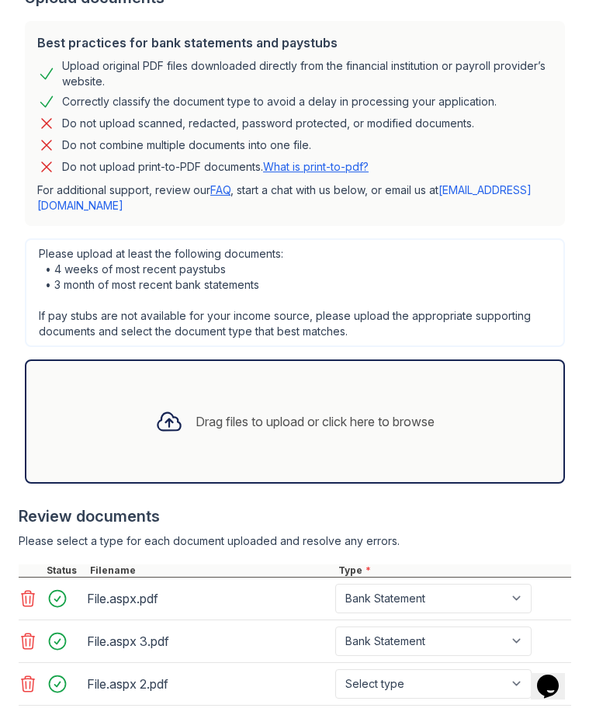 Image resolution: width=596 pixels, height=715 pixels. What do you see at coordinates (279, 102) in the screenshot?
I see `div: Correctly classify the document type to avoid a delay in processing your application.` at bounding box center [279, 102].